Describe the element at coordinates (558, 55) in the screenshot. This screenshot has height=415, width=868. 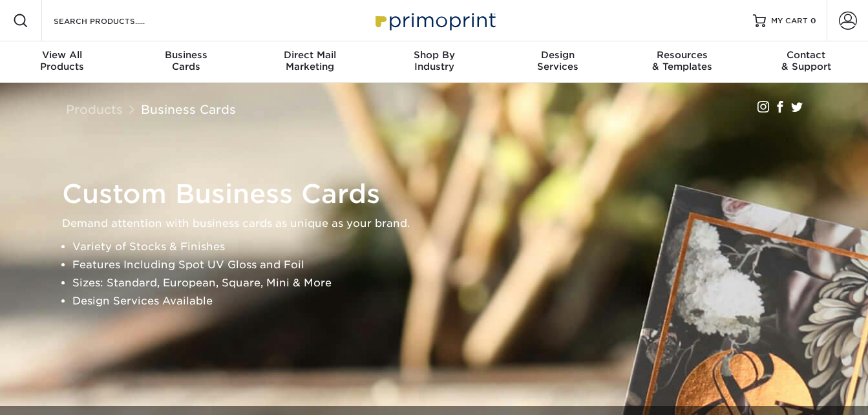
I see `span: Design` at that location.